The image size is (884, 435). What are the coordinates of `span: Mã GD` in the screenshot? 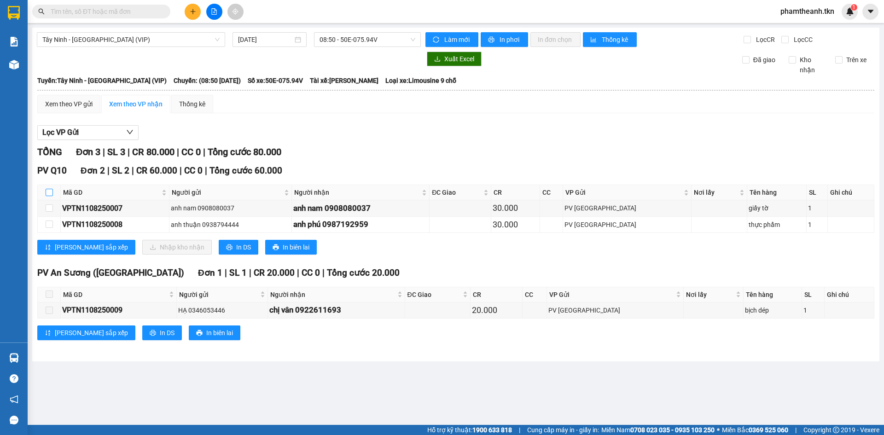 It's located at (111, 192).